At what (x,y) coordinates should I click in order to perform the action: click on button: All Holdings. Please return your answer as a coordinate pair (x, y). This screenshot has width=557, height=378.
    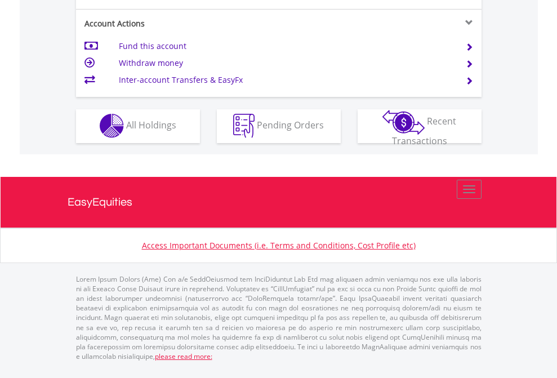
    Looking at the image, I should click on (138, 126).